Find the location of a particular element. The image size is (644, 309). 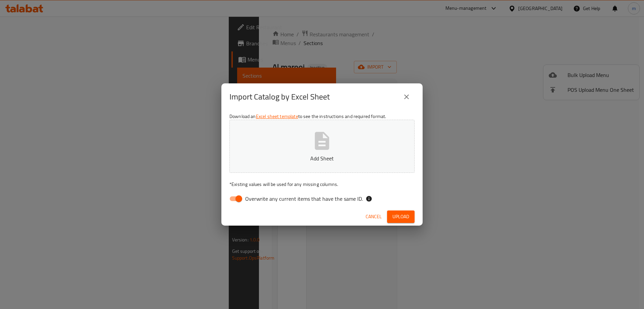

a: Excel sheet template is located at coordinates (277, 116).